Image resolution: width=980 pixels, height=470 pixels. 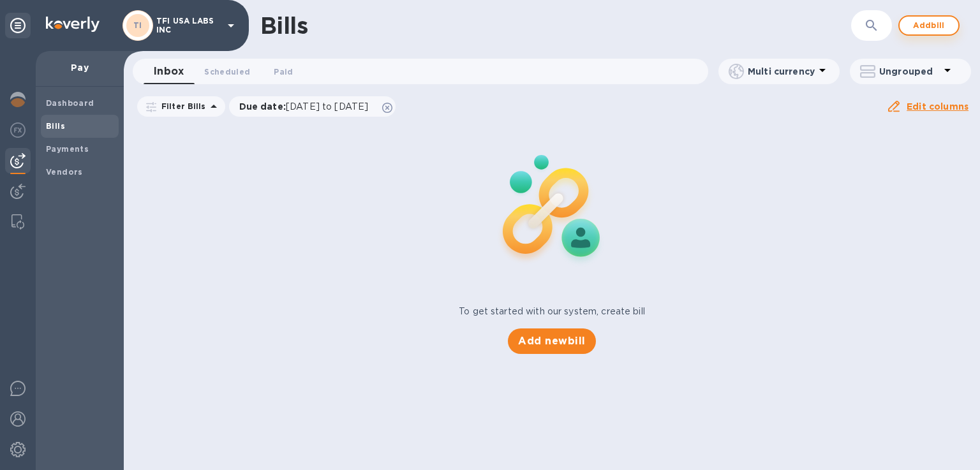 I want to click on button: Addbill, so click(x=928, y=26).